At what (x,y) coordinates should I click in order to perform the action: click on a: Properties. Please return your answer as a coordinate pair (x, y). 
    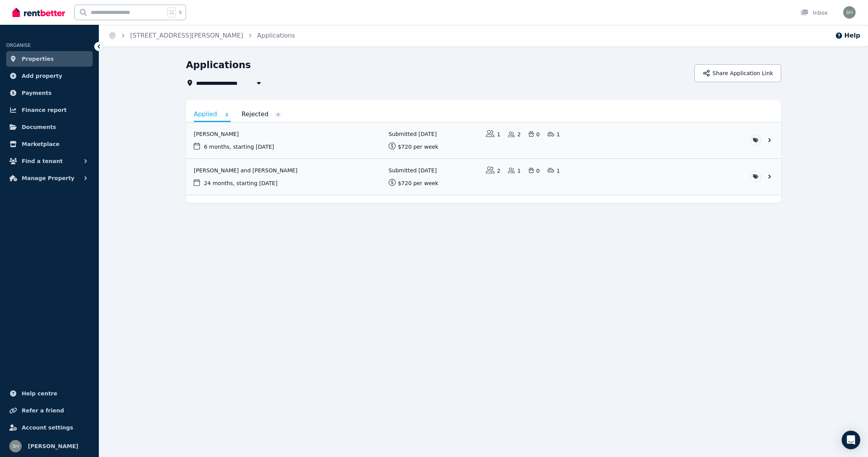
    Looking at the image, I should click on (49, 59).